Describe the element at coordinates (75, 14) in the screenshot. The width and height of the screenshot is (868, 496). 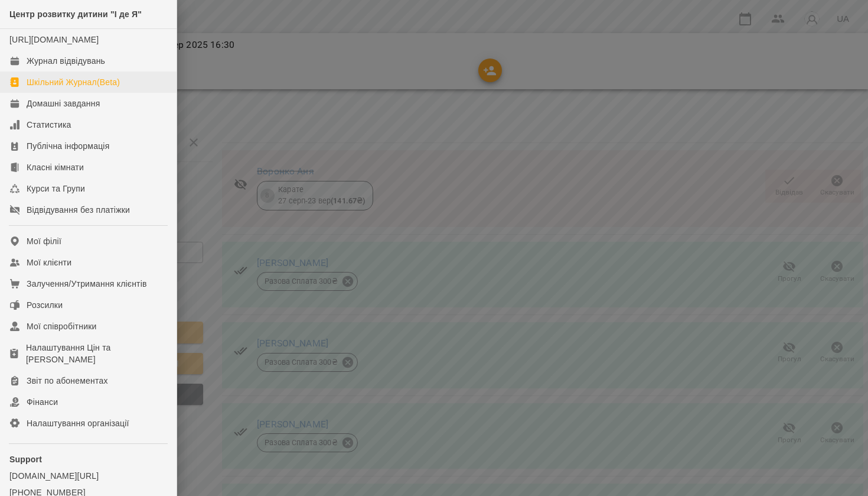
I see `span: Центр розвитку дитини "І де Я"` at that location.